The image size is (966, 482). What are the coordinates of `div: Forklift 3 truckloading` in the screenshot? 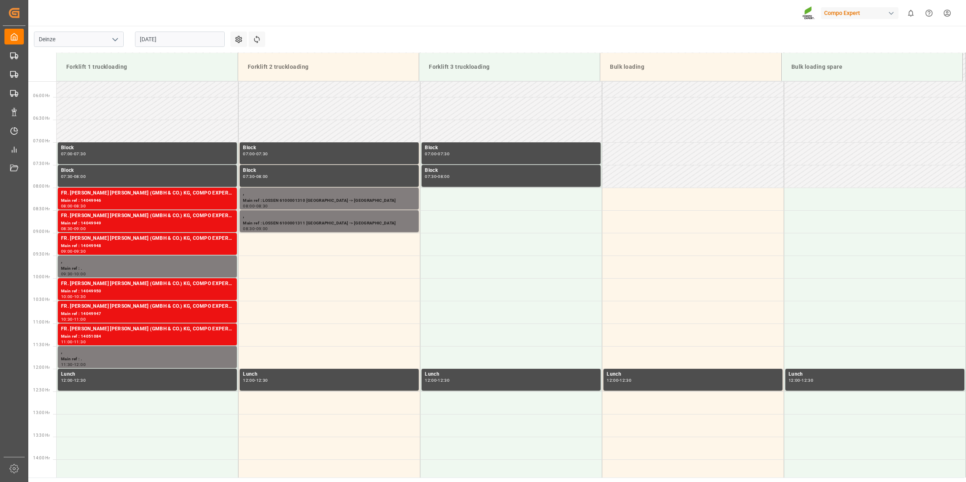 It's located at (509, 67).